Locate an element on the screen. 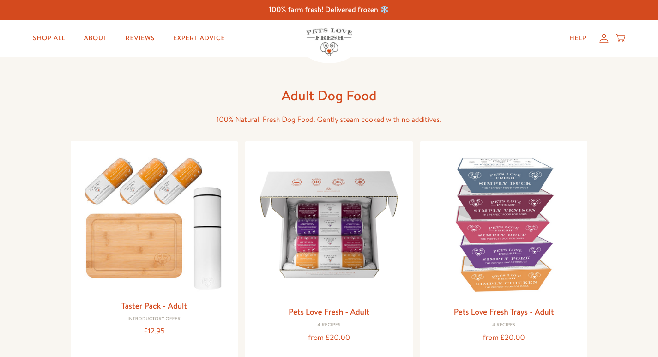  a: Reviews is located at coordinates (140, 38).